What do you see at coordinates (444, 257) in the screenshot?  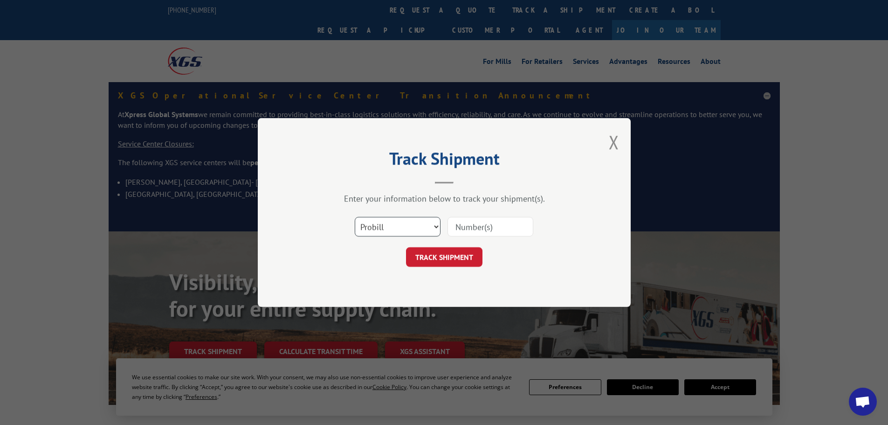 I see `button: TRACK SHIPMENT` at bounding box center [444, 257].